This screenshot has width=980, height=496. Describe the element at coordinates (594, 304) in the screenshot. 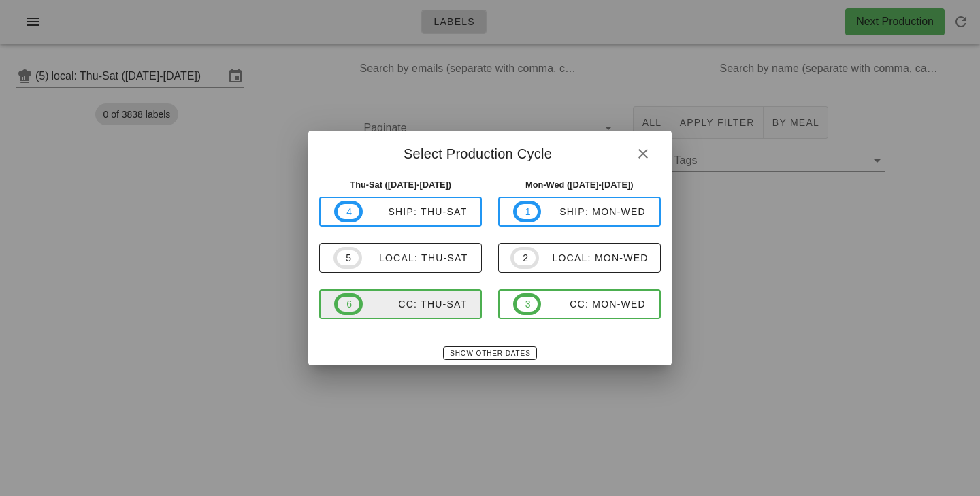

I see `div: CC: Mon-Wed` at that location.